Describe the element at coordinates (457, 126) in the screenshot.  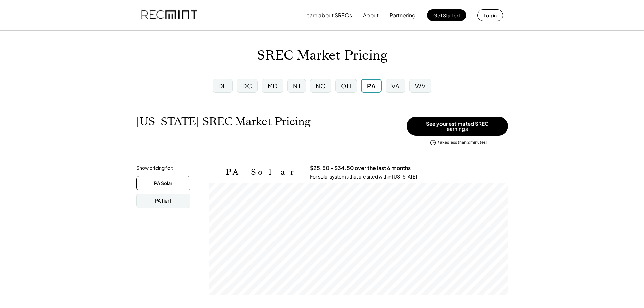
I see `button: See your estimated SREC earnings` at that location.